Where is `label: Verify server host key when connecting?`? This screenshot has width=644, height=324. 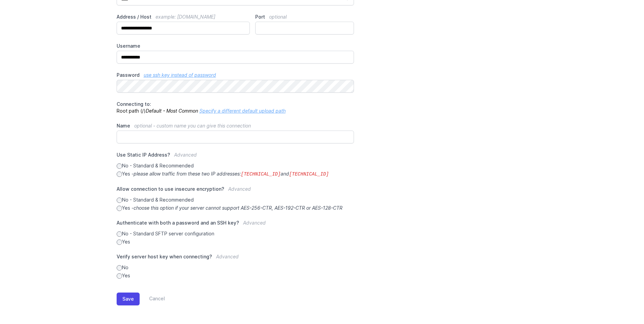 label: Verify server host key when connecting? is located at coordinates (235, 258).